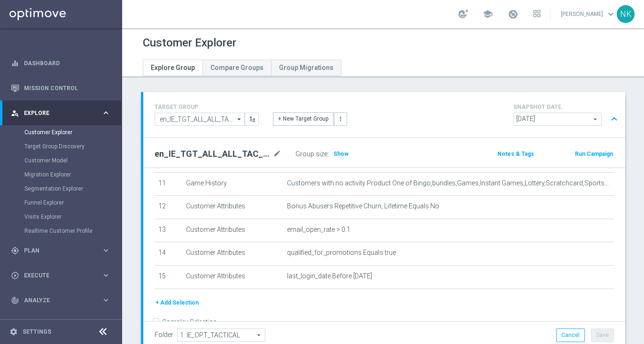  Describe the element at coordinates (61, 231) in the screenshot. I see `a: Realtime Customer Profile` at that location.